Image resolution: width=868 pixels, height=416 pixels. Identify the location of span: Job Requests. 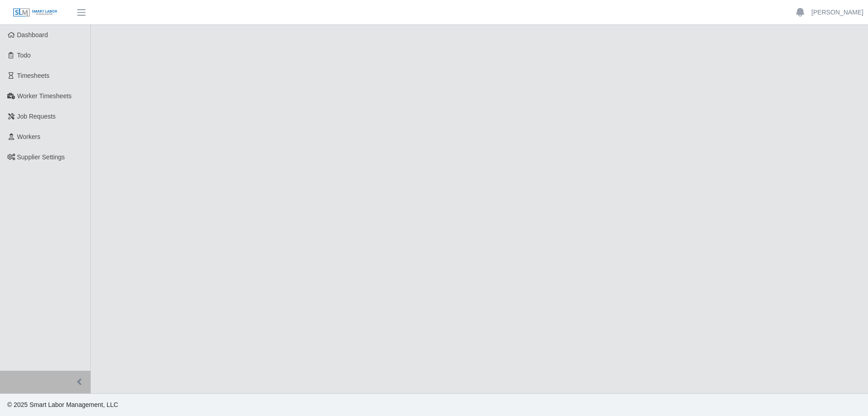
(37, 117).